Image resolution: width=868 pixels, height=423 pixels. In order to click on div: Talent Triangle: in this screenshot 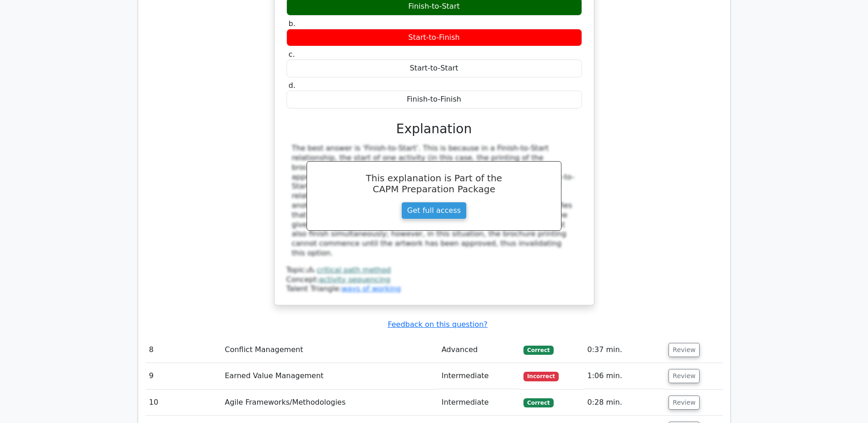, I will do `click(434, 280)`.